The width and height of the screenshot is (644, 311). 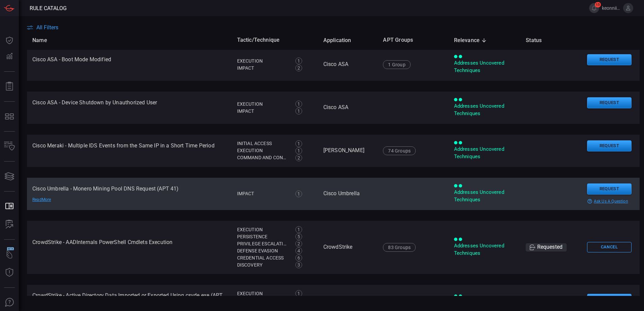 What do you see at coordinates (263, 144) in the screenshot?
I see `div: Initial Access` at bounding box center [263, 144].